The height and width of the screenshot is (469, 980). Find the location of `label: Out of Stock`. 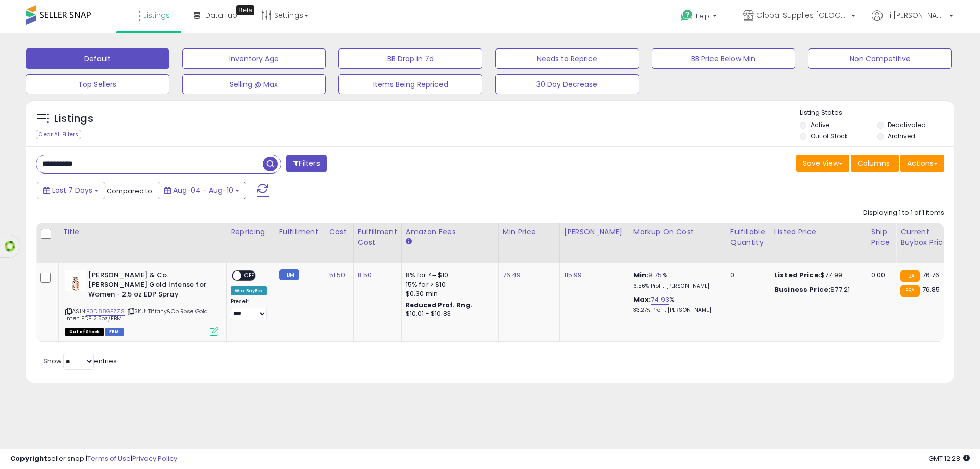

label: Out of Stock is located at coordinates (829, 136).